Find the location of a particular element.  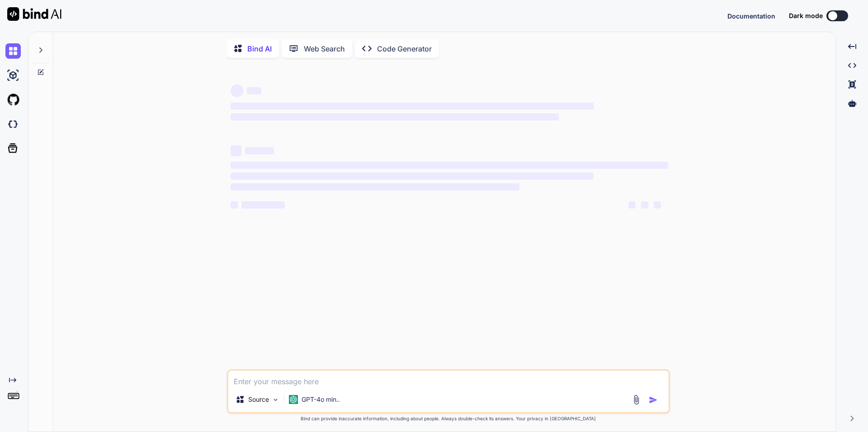

img: attachment is located at coordinates (636, 400).